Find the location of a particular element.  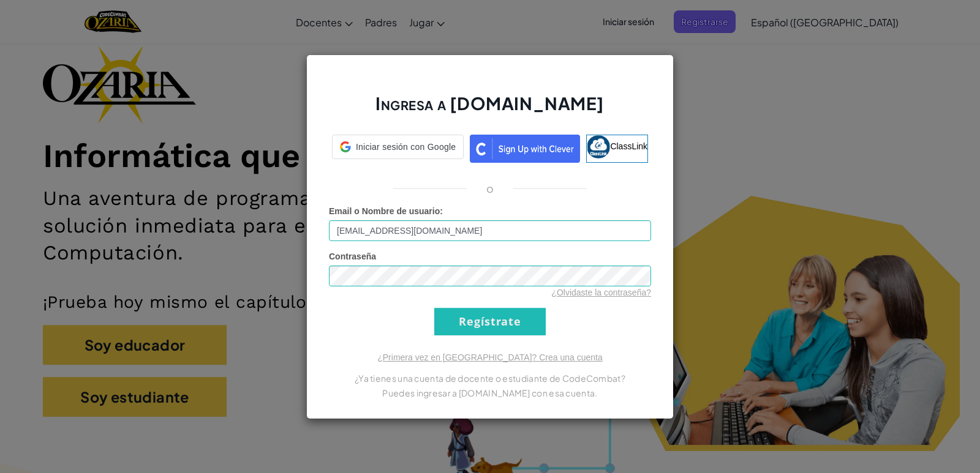

img: classlink-logo-small.png is located at coordinates (599, 147).